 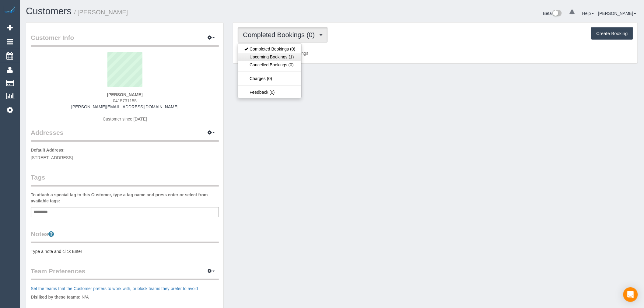 What do you see at coordinates (48, 150) in the screenshot?
I see `label: Default Address:` at bounding box center [48, 150].